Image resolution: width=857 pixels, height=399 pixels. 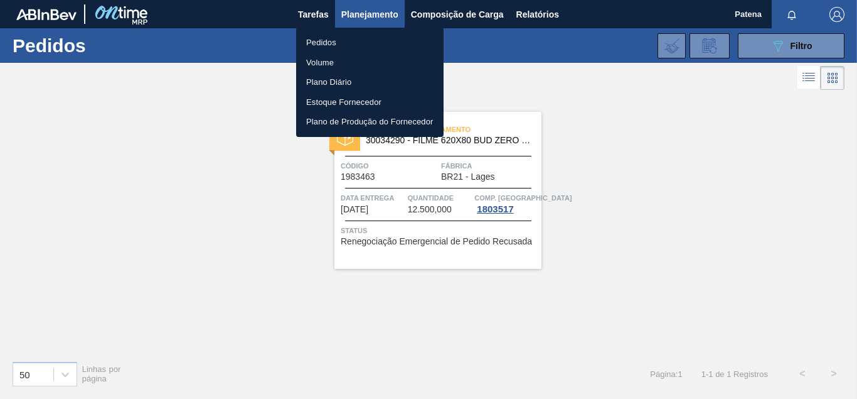 I want to click on a: Plano Diário, so click(x=370, y=82).